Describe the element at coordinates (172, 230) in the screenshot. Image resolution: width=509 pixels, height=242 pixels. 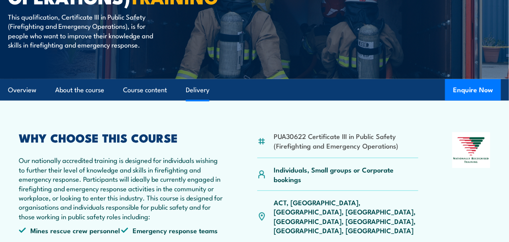
I see `li: Emergency response teams` at that location.